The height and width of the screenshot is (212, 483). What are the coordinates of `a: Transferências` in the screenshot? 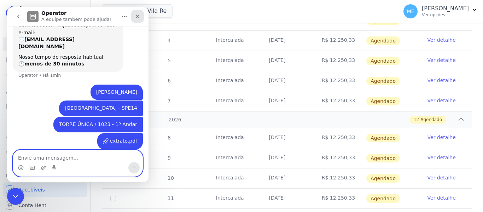 It's located at (45, 122).